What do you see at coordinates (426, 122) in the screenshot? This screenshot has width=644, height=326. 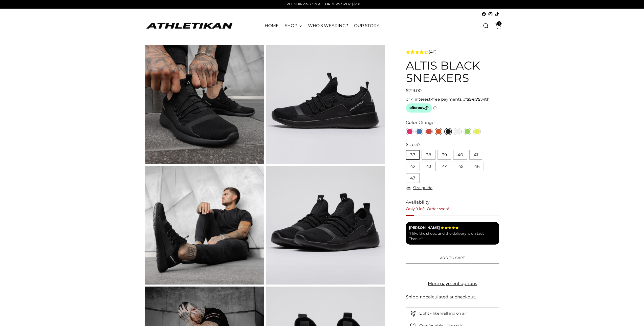 I see `span: Orange` at bounding box center [426, 122].